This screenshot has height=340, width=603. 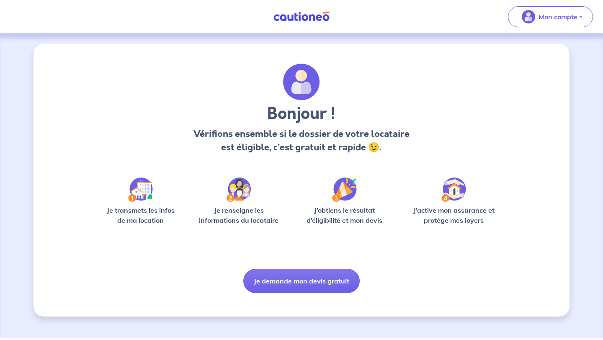 What do you see at coordinates (454, 215) in the screenshot?
I see `p: J’active mon assurance et protège mes loyers` at bounding box center [454, 215].